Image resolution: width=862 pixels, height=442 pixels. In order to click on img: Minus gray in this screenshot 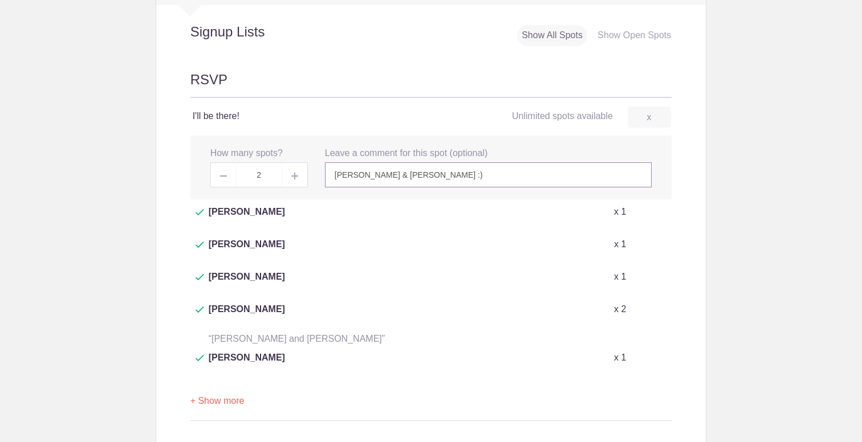, I will do `click(223, 176)`.